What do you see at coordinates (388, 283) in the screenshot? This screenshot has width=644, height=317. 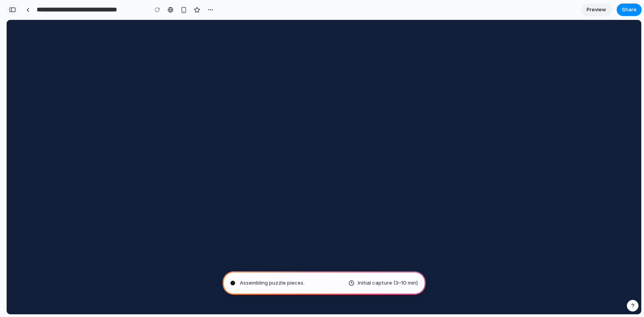 I see `span: Initial capture (3–10 min)` at bounding box center [388, 283].